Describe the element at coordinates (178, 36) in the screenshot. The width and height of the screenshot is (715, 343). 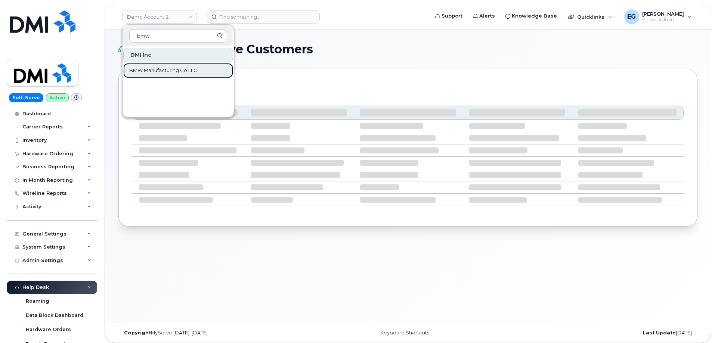
I see `input: Search` at that location.